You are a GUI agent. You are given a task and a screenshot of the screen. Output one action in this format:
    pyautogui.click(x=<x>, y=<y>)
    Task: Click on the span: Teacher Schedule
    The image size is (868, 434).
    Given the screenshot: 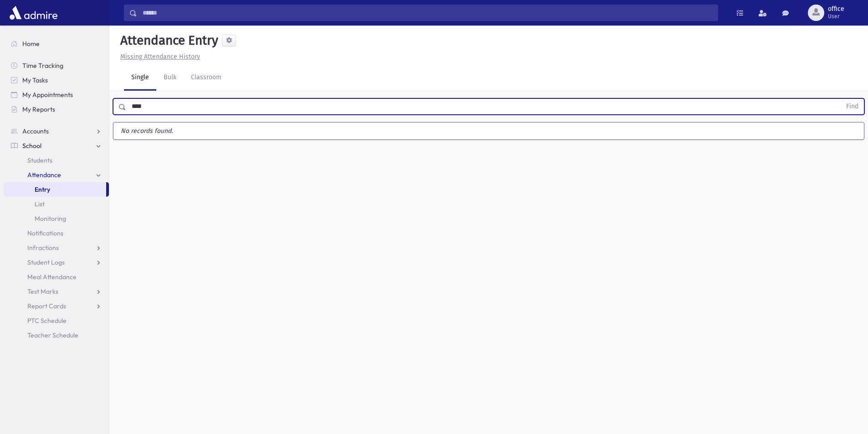 What is the action you would take?
    pyautogui.click(x=53, y=336)
    